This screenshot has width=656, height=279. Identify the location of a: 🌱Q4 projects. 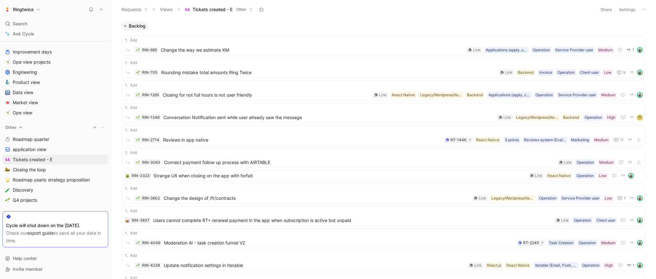
(55, 200).